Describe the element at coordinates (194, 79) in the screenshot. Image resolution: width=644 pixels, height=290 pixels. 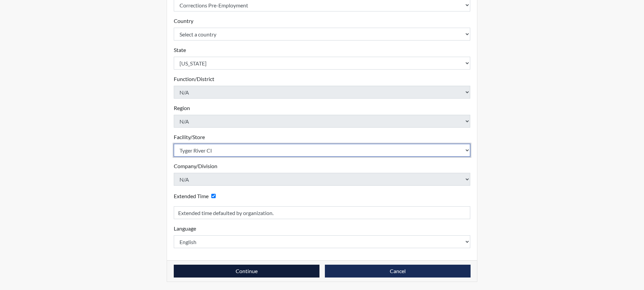
I see `label: Function/District` at that location.